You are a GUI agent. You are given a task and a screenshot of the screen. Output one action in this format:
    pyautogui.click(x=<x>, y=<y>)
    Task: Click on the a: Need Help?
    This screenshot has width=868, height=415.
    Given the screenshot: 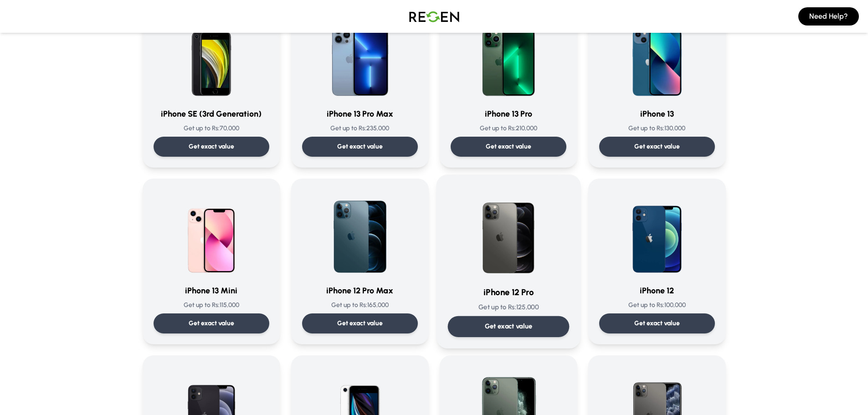 What is the action you would take?
    pyautogui.click(x=828, y=16)
    